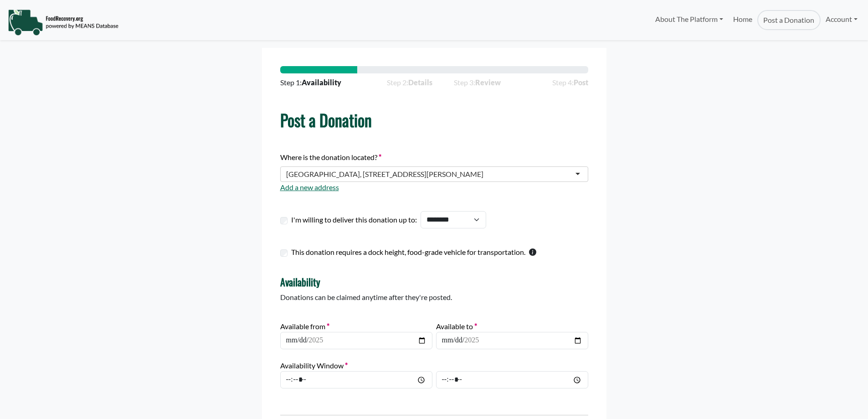  What do you see at coordinates (743, 20) in the screenshot?
I see `a: Home` at bounding box center [743, 20].